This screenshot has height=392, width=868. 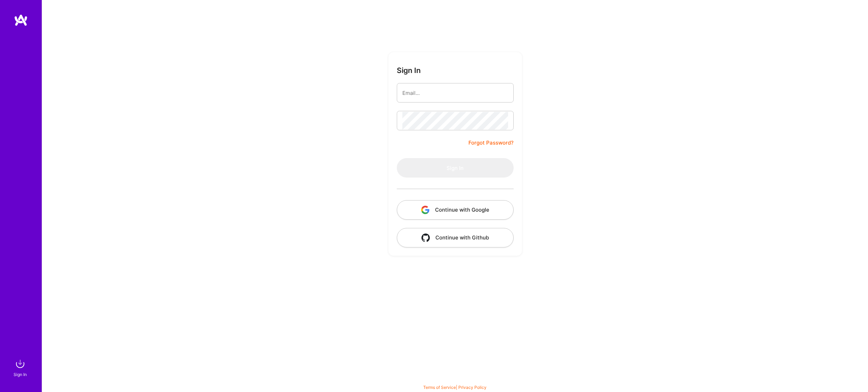 I want to click on button: Sign In, so click(x=455, y=168).